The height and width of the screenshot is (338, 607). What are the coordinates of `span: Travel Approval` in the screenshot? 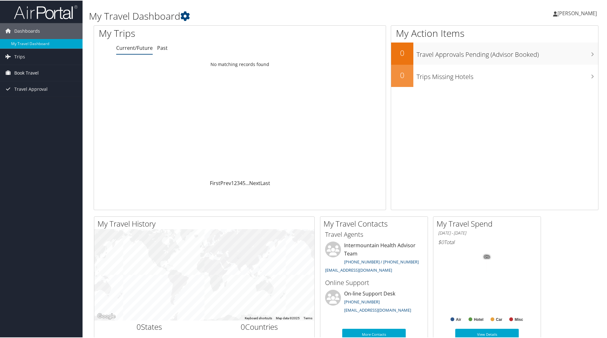 It's located at (31, 89).